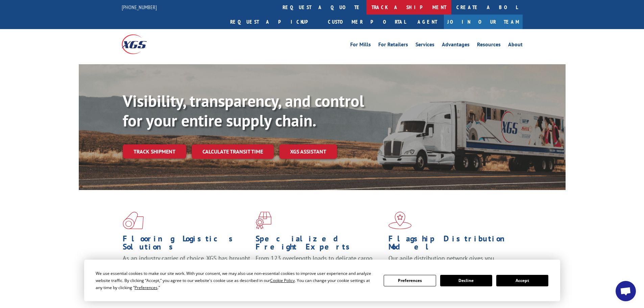 This screenshot has height=308, width=644. Describe the element at coordinates (400, 221) in the screenshot. I see `img: xgs-icon-flagship-distribution-model-red` at that location.